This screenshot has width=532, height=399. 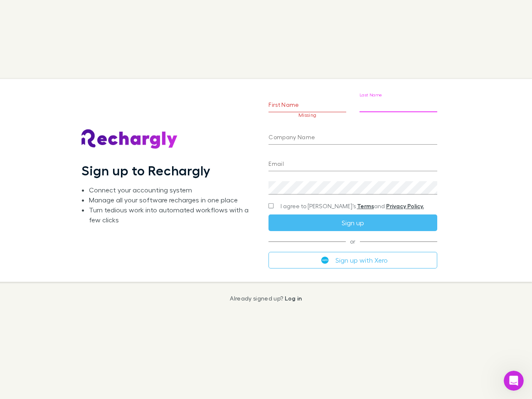 What do you see at coordinates (293, 298) in the screenshot?
I see `a: Log in` at bounding box center [293, 298].